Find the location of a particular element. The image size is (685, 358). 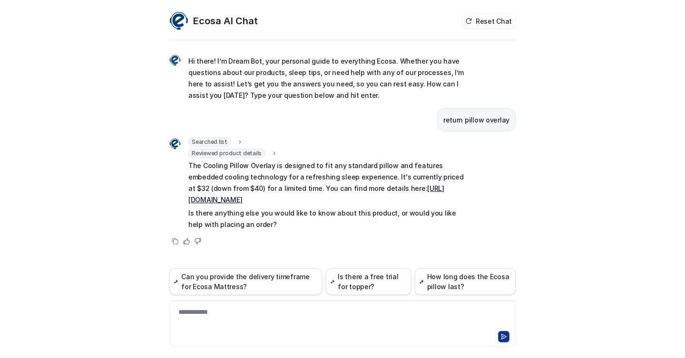

span: Searched list is located at coordinates (209, 142).